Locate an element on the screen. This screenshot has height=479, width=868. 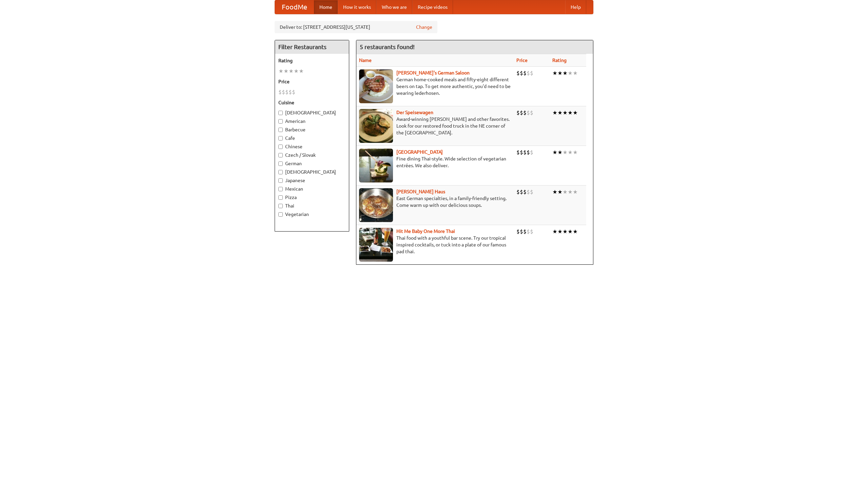
a: Der Speisewagen is located at coordinates (414, 112).